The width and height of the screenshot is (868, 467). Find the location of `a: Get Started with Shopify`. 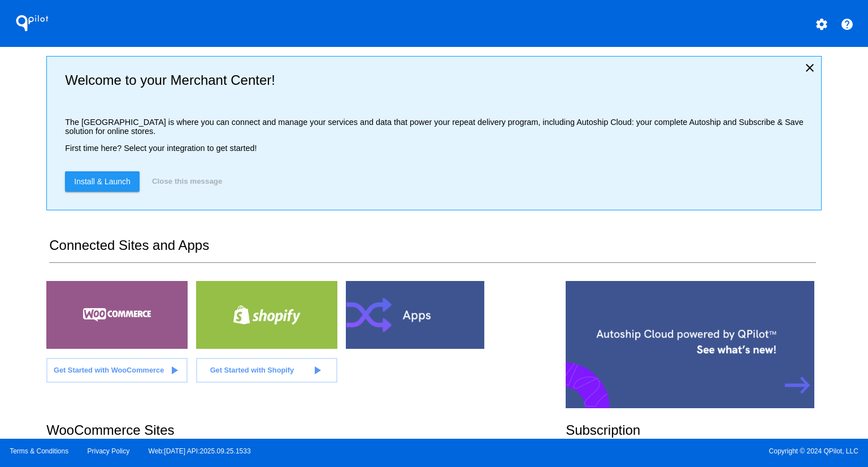

a: Get Started with Shopify is located at coordinates (267, 370).